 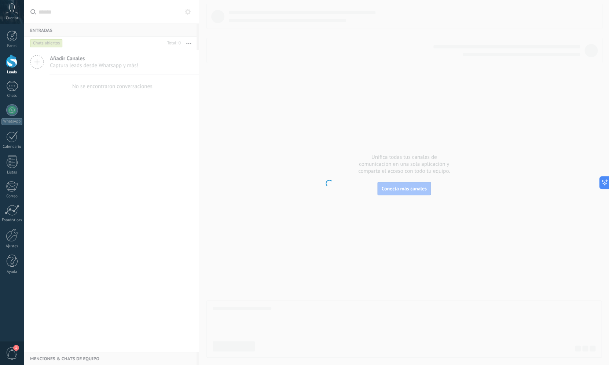 What do you see at coordinates (16, 347) in the screenshot?
I see `span: 1` at bounding box center [16, 347].